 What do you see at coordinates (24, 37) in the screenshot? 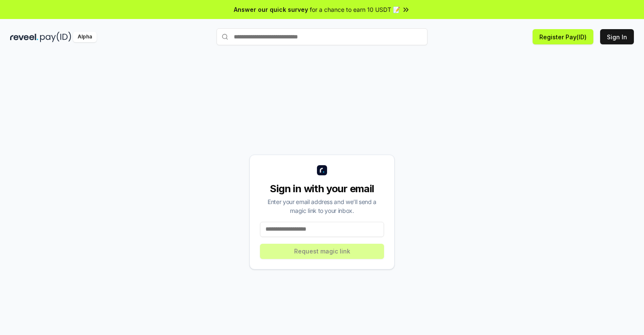
I see `img: reveel_dark` at bounding box center [24, 37].